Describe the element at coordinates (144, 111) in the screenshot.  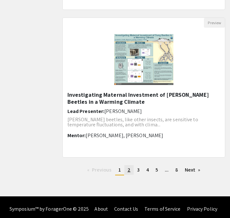
I see `h6: Lead Presenter:` at that location.